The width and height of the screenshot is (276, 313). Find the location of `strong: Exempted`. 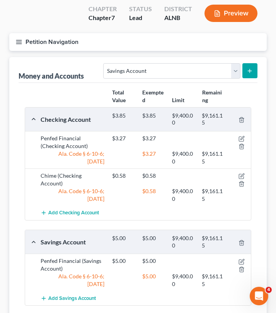

strong: Exempted is located at coordinates (152, 96).